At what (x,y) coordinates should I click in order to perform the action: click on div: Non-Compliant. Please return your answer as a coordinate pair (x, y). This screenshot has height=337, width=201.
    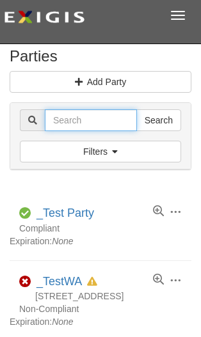
    Looking at the image, I should click on (100, 309).